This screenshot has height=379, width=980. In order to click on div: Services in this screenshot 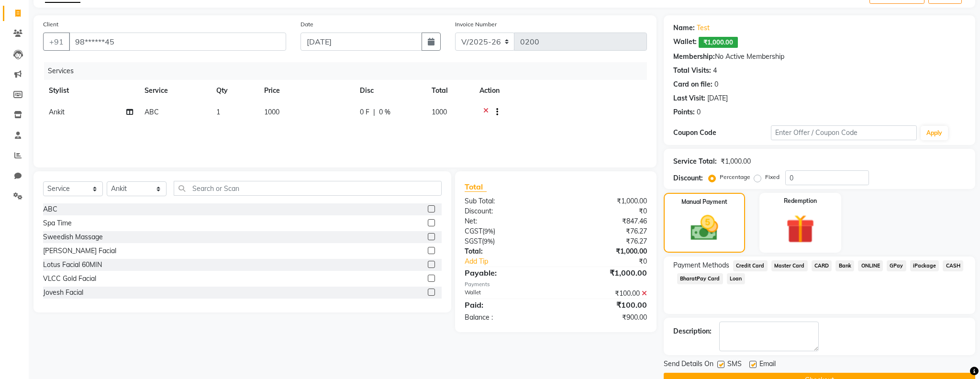, I will do `click(349, 71)`.